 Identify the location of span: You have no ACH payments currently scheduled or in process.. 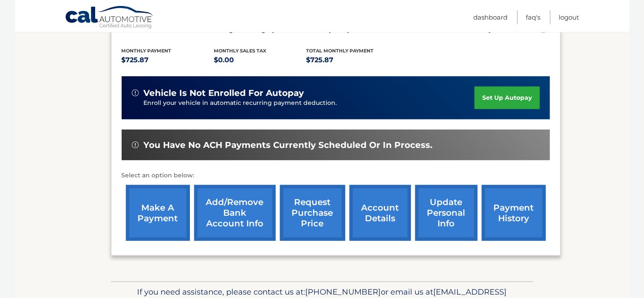
(288, 145).